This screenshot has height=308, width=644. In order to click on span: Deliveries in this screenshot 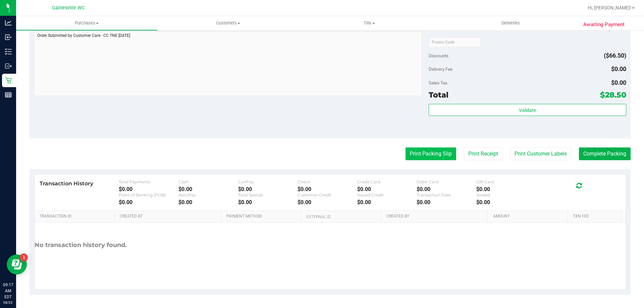, I will do `click(510, 23)`.